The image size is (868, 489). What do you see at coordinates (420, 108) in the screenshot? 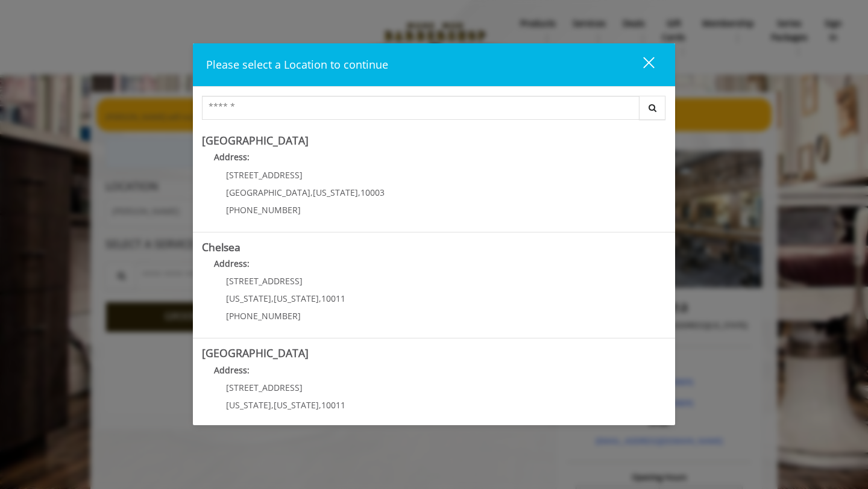
I see `input: Search Center` at bounding box center [420, 108].